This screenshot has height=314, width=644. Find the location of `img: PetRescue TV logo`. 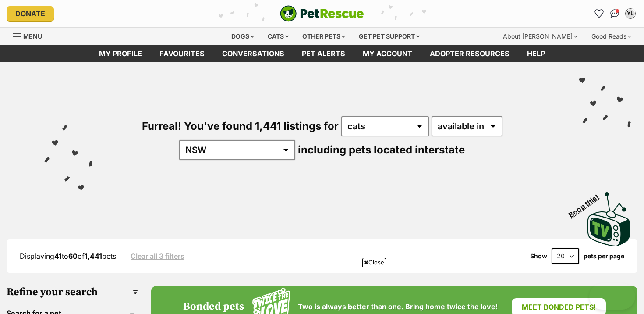

img: PetRescue TV logo is located at coordinates (609, 219).